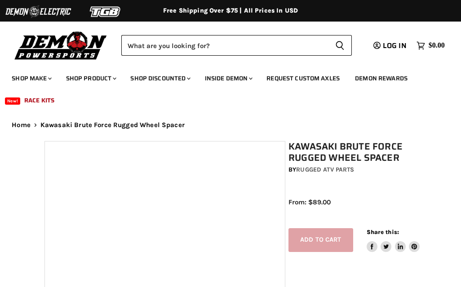 This screenshot has height=287, width=461. I want to click on div: by, so click(354, 170).